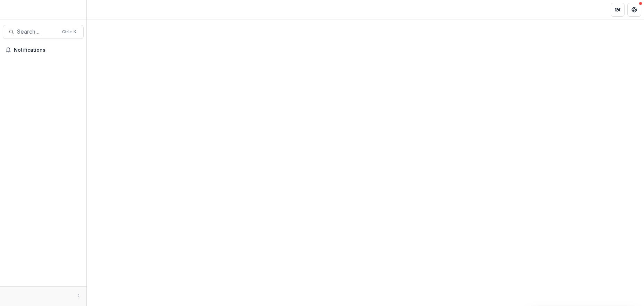  What do you see at coordinates (78, 296) in the screenshot?
I see `button: More` at bounding box center [78, 296].